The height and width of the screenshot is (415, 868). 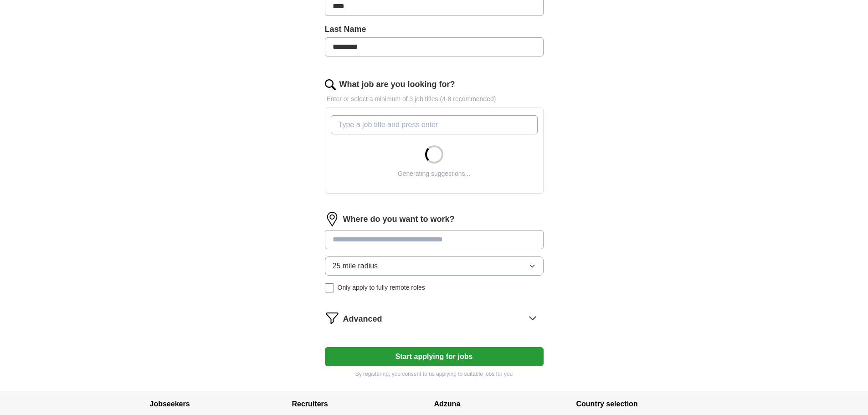 I want to click on button: 25 mile radius, so click(x=434, y=266).